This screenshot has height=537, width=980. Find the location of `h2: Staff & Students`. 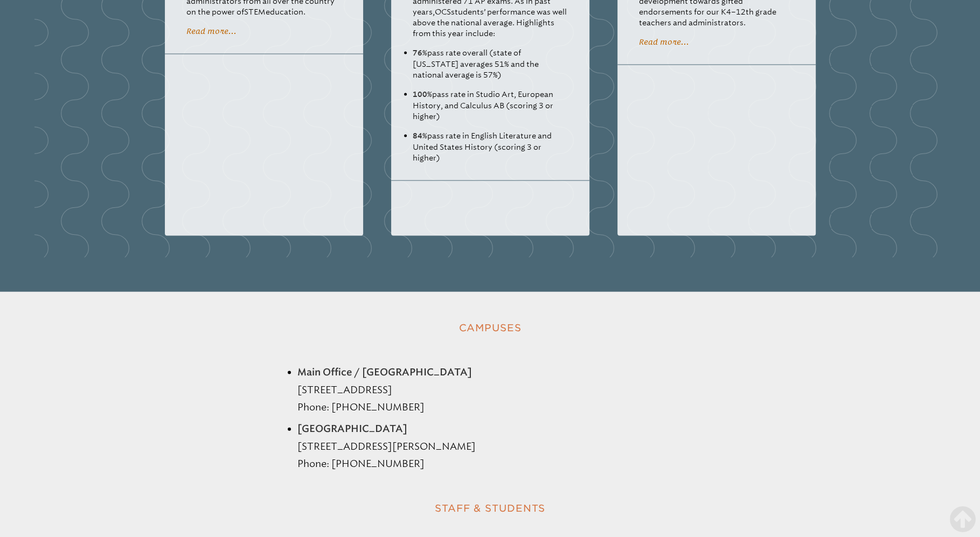

h2: Staff & Students is located at coordinates (490, 509).